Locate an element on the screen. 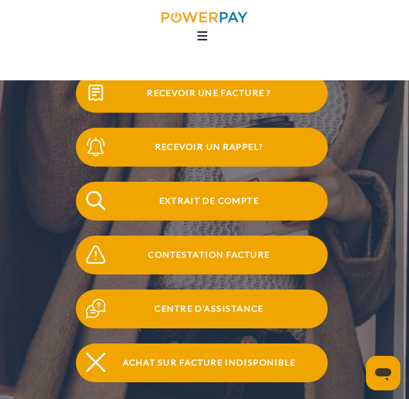 This screenshot has width=409, height=399. a: Centre d'assistance is located at coordinates (202, 309).